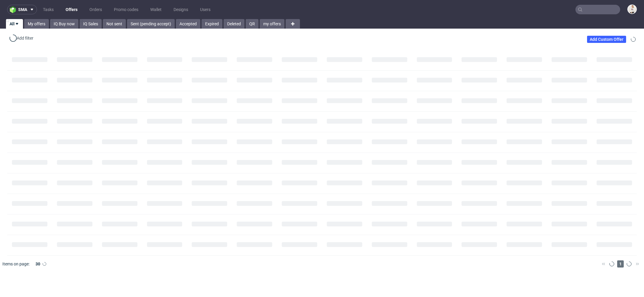  What do you see at coordinates (188, 24) in the screenshot?
I see `a: Accepted` at bounding box center [188, 24].